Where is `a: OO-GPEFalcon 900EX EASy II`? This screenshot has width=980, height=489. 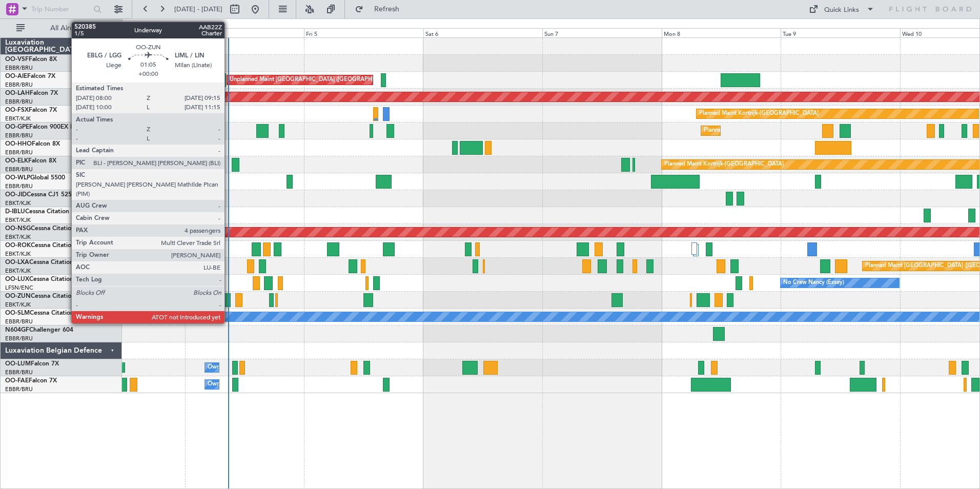 a: OO-GPEFalcon 900EX EASy II is located at coordinates (48, 128).